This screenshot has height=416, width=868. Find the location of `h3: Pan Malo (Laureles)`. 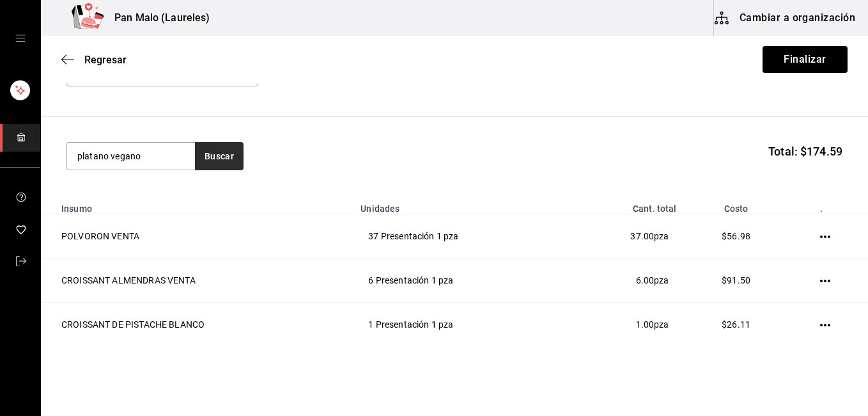

h3: Pan Malo (Laureles) is located at coordinates (157, 18).